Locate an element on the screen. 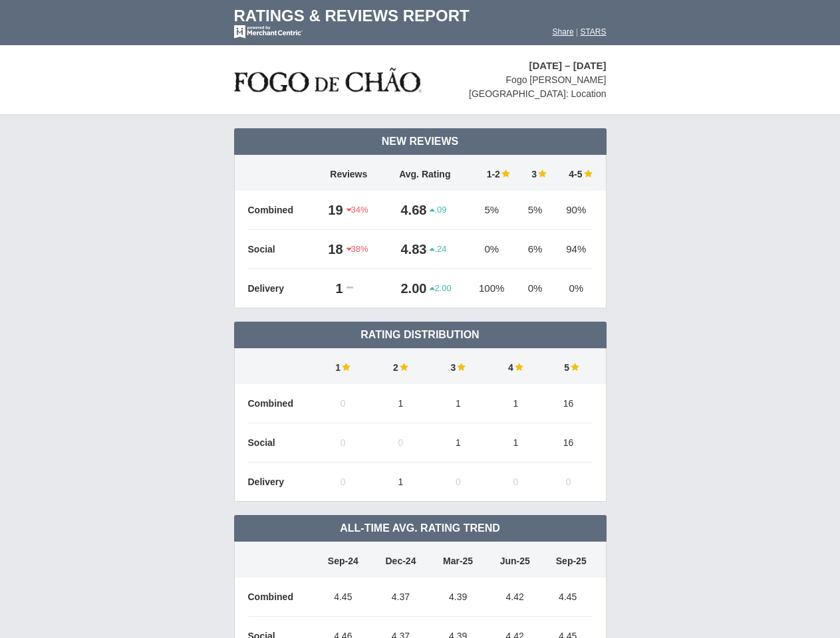 Image resolution: width=840 pixels, height=638 pixels. td: Dec-24 is located at coordinates (400, 560).